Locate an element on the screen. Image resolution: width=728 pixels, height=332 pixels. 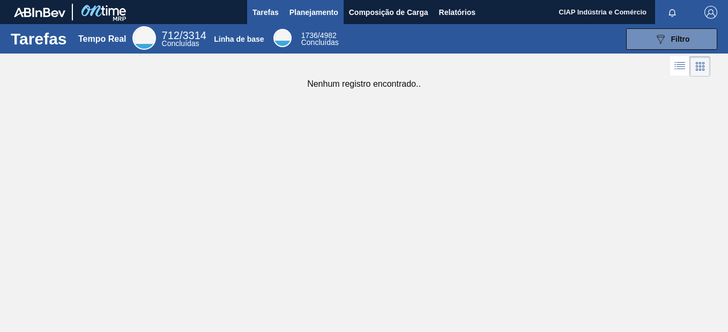
div: Linha de base is located at coordinates (239, 39).